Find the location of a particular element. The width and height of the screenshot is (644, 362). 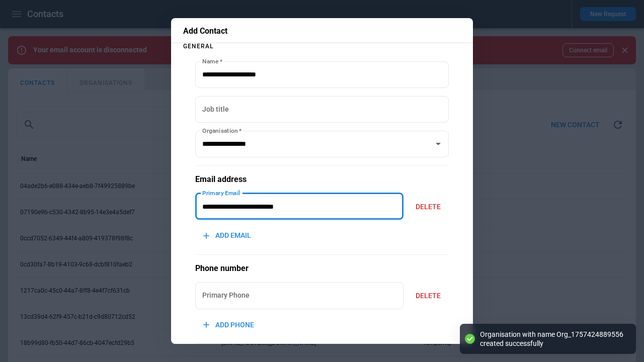

p: Notes is located at coordinates (322, 351).